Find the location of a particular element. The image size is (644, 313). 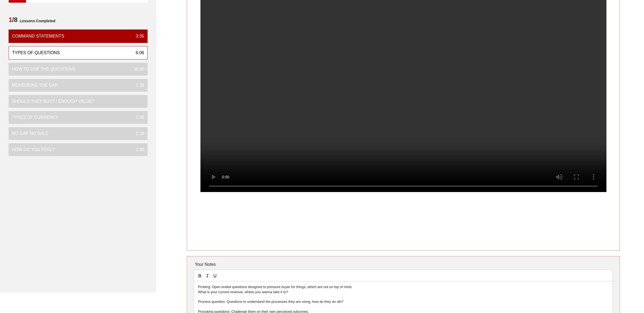

div: 1:39 is located at coordinates (138, 85).